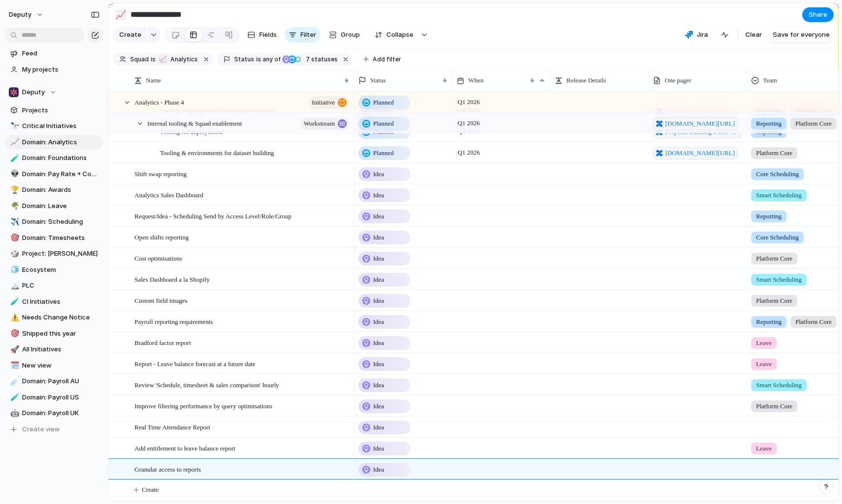 The height and width of the screenshot is (504, 842). Describe the element at coordinates (173, 321) in the screenshot. I see `span: Payroll reporting requirements` at that location.